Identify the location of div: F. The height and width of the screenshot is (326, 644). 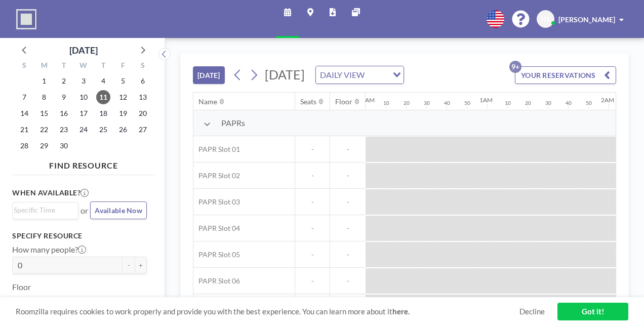
(123, 66).